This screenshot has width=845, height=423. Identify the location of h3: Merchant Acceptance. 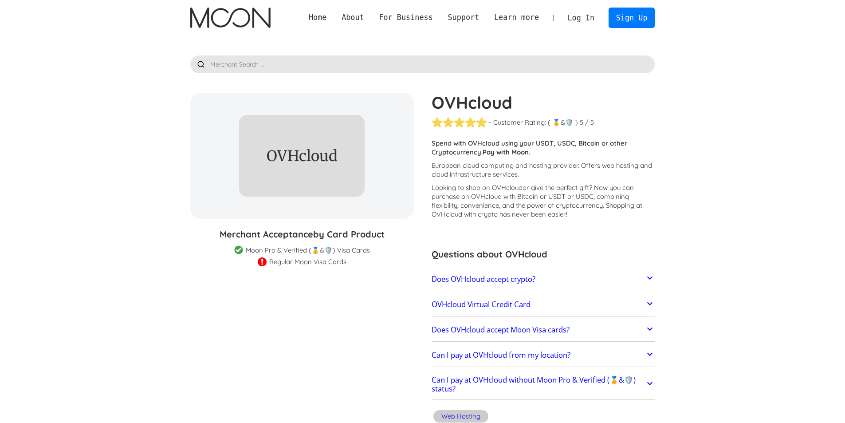
(302, 234).